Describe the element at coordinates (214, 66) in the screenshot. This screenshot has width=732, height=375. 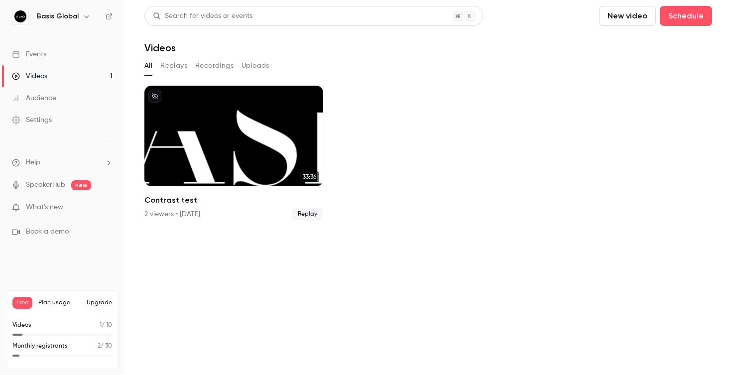
I see `button: Recordings` at that location.